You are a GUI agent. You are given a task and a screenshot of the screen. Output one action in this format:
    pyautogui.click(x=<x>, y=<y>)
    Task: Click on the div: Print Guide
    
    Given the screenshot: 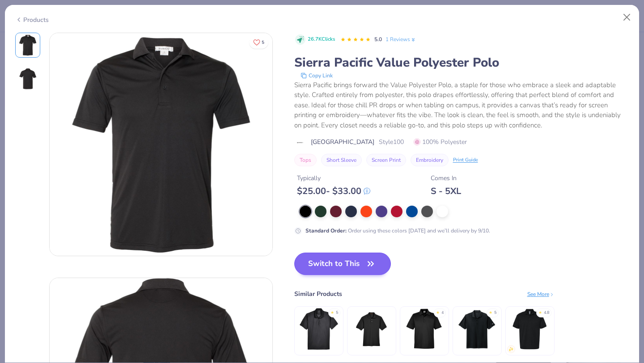 What is the action you would take?
    pyautogui.click(x=465, y=160)
    